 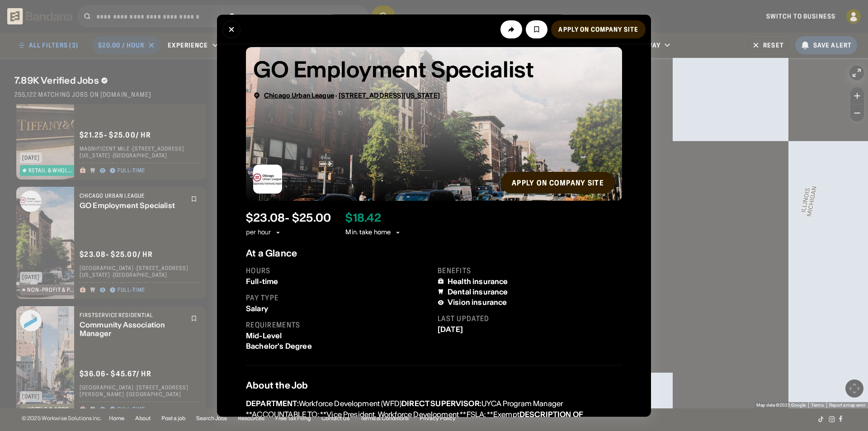 What do you see at coordinates (478, 291) in the screenshot?
I see `div: Dental insurance` at bounding box center [478, 291].